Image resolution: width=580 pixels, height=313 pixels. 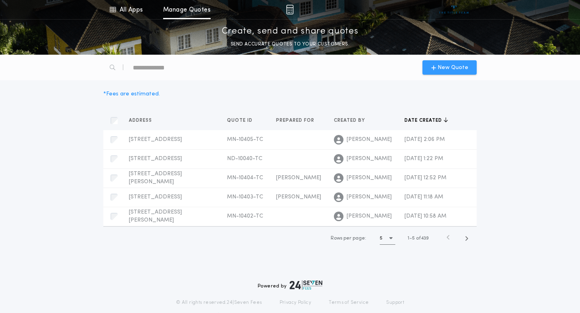 What do you see at coordinates (296, 303) in the screenshot?
I see `a: Privacy Policy` at bounding box center [296, 303].